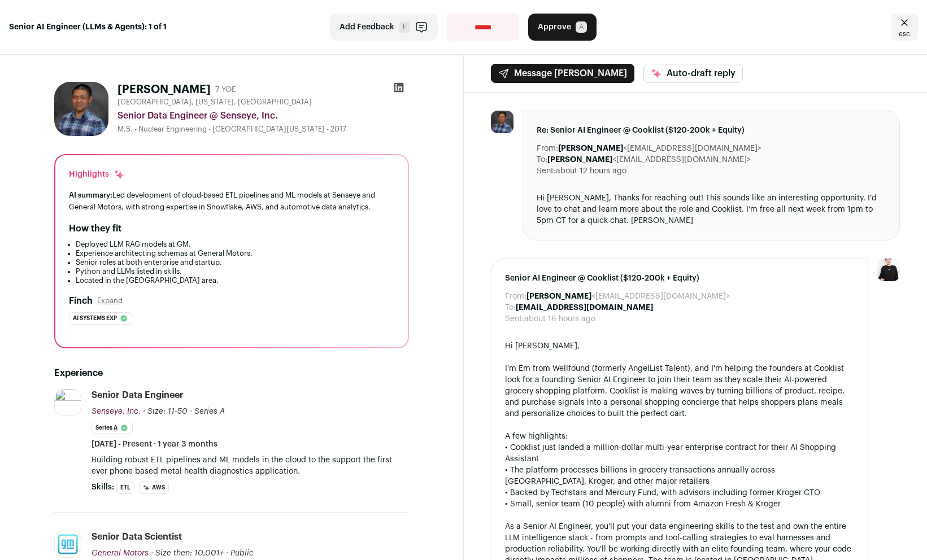 Image resolution: width=927 pixels, height=560 pixels. What do you see at coordinates (643, 504) in the screenshot?
I see `span: • Small, senior team (10 people) with alumni from Amazon Fresh & Kroger` at bounding box center [643, 504].